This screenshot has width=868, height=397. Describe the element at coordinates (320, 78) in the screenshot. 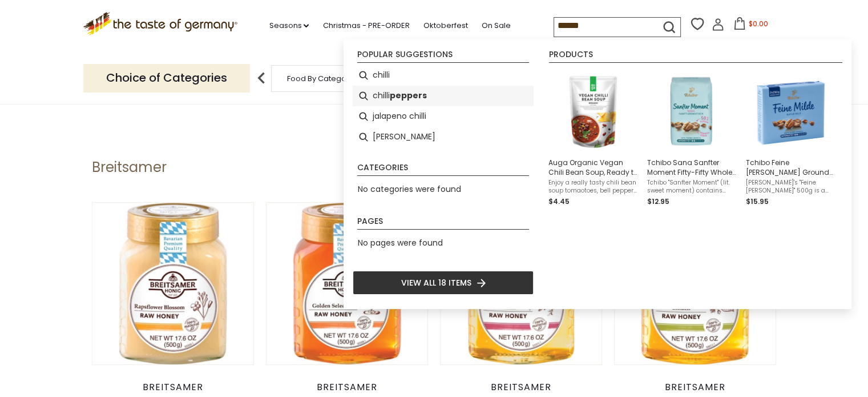

I see `a: Food By Category` at that location.